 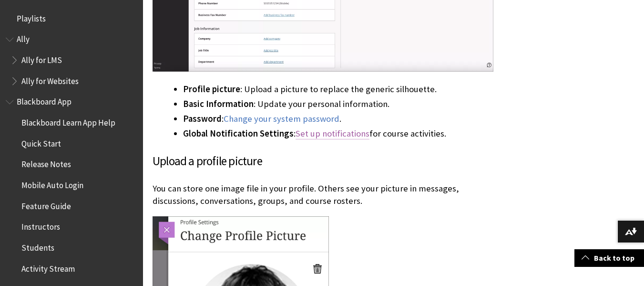 What do you see at coordinates (338, 89) in the screenshot?
I see `li: : Upload a picture to replace the generic silhouette.` at bounding box center [338, 89].